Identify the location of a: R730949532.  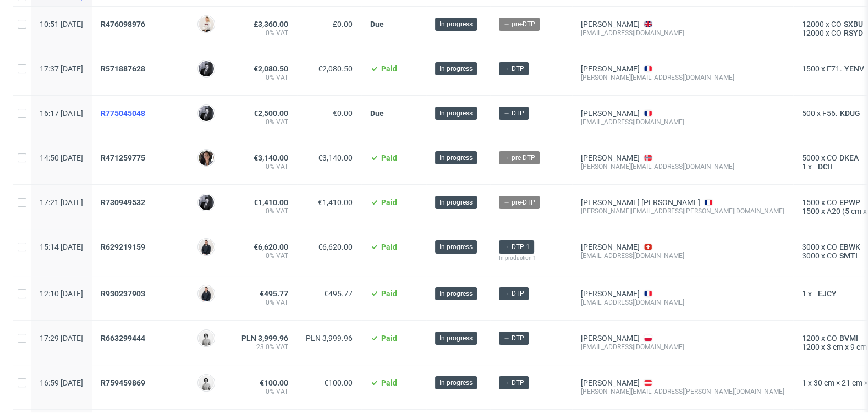
(123, 202).